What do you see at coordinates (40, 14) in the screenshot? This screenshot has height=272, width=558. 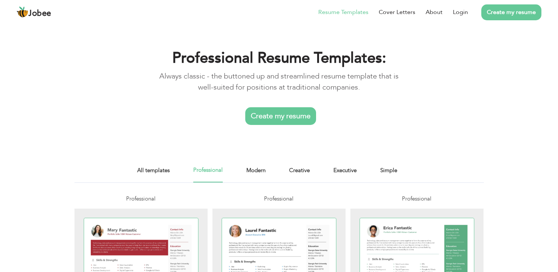 I see `span: Jobee` at bounding box center [40, 14].